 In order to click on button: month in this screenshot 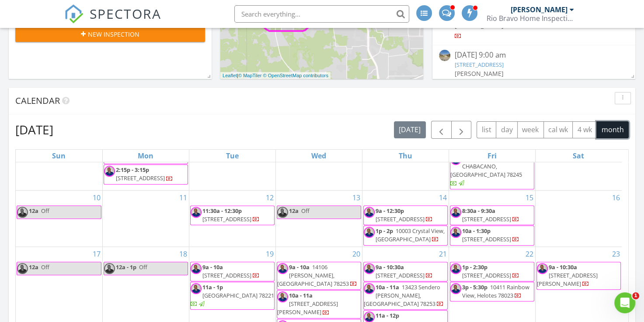, I will do `click(612, 130)`.